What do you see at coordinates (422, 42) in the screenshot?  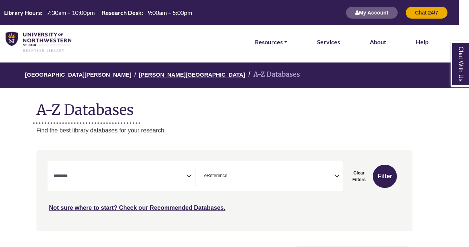 I see `a: Help` at bounding box center [422, 42].